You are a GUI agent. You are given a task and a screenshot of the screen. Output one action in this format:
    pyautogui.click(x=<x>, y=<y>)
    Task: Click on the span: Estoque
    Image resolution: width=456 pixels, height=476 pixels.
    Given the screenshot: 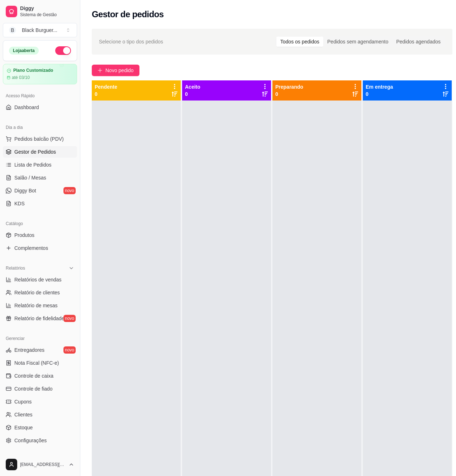 What is the action you would take?
    pyautogui.click(x=23, y=427)
    